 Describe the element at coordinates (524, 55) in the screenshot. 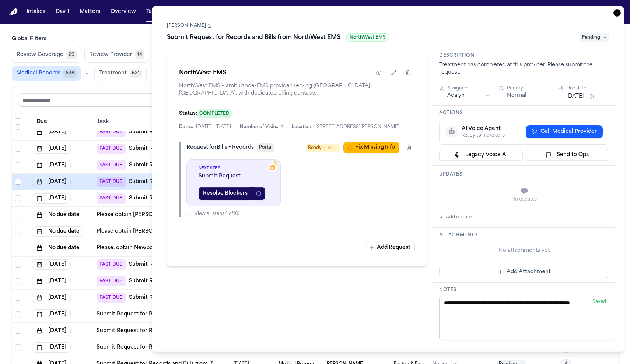

I see `h3: Description` at that location.